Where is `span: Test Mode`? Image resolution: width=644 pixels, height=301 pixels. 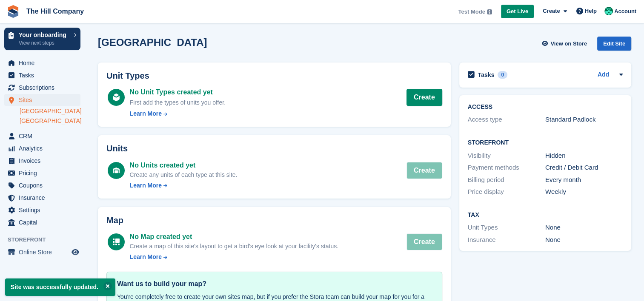 span: Test Mode is located at coordinates (471, 12).